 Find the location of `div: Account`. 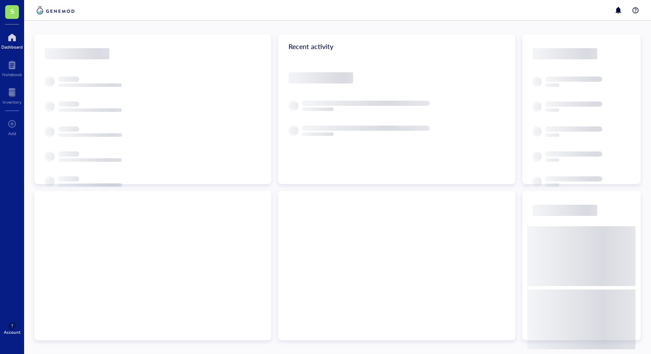

div: Account is located at coordinates (12, 332).